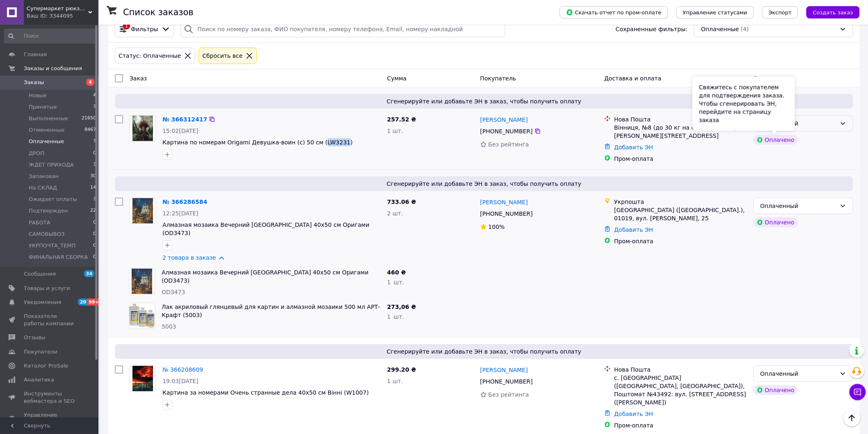  Describe the element at coordinates (93, 211) in the screenshot. I see `span: 22` at that location.